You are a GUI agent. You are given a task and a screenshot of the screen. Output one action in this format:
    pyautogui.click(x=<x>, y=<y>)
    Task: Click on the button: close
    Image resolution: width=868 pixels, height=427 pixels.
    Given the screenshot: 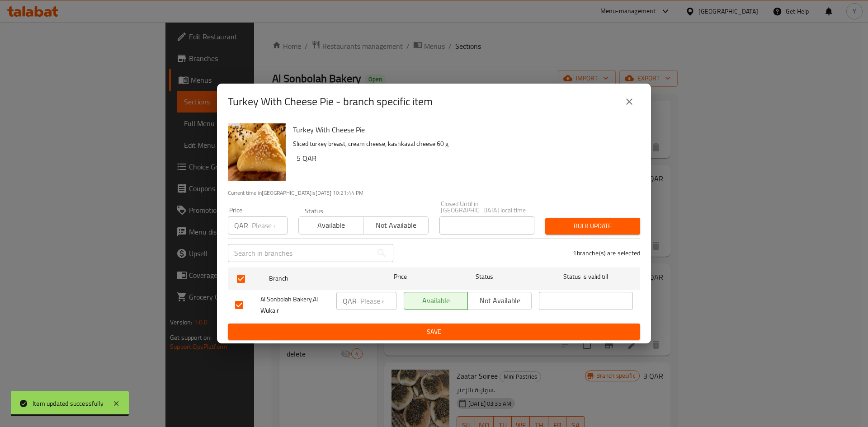 What is the action you would take?
    pyautogui.click(x=629, y=102)
    